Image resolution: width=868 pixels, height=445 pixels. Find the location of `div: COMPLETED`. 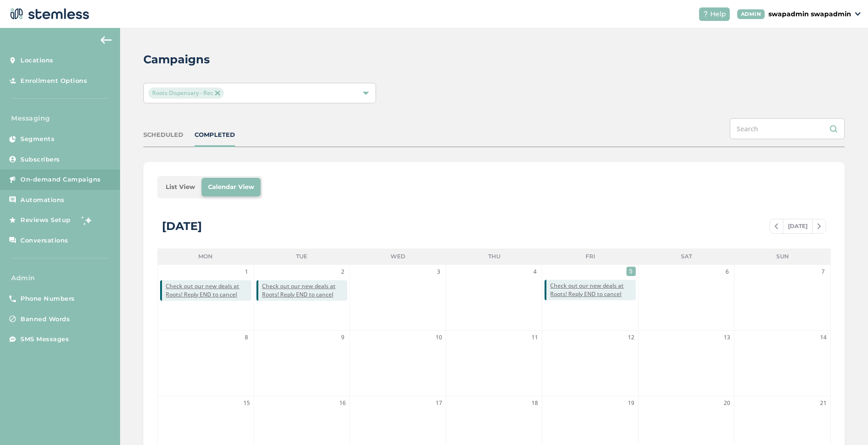

div: COMPLETED is located at coordinates (215, 135).